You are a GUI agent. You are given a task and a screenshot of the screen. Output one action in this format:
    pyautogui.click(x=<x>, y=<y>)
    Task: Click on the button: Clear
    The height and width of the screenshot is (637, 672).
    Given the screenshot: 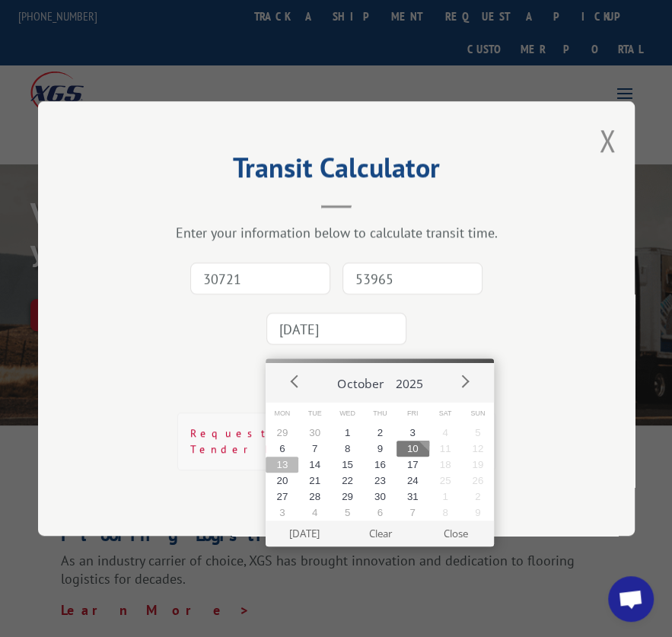 What is the action you would take?
    pyautogui.click(x=380, y=534)
    